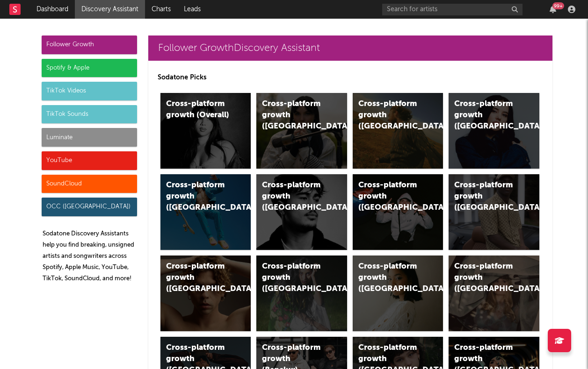  I want to click on div: Cross-platform growth (Overall), so click(198, 110).